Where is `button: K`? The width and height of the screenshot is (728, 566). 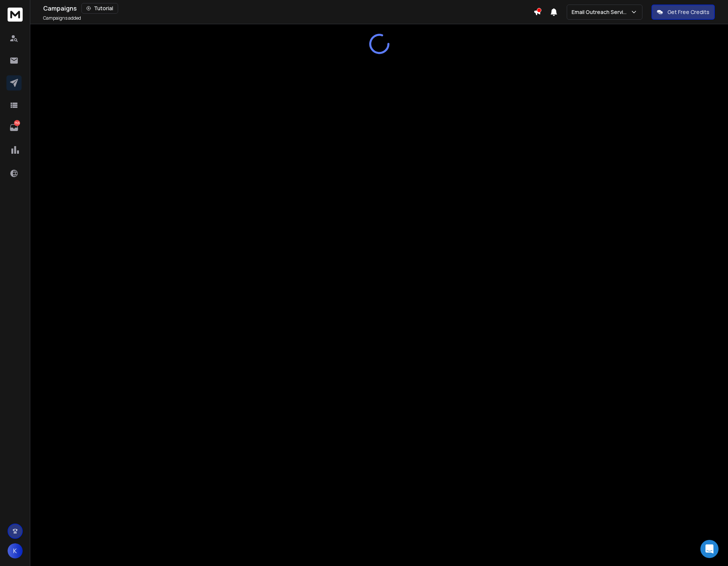 button: K is located at coordinates (15, 551).